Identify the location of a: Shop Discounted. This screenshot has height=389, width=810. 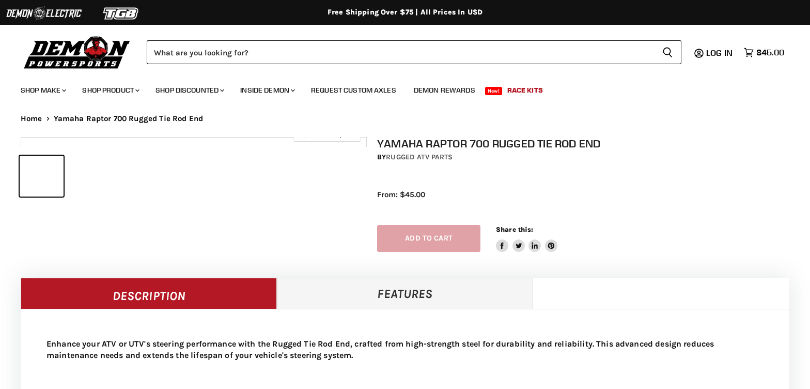
(189, 90).